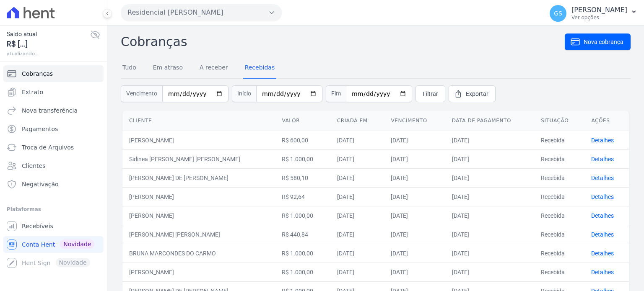  Describe the element at coordinates (558, 14) in the screenshot. I see `span: GS` at that location.